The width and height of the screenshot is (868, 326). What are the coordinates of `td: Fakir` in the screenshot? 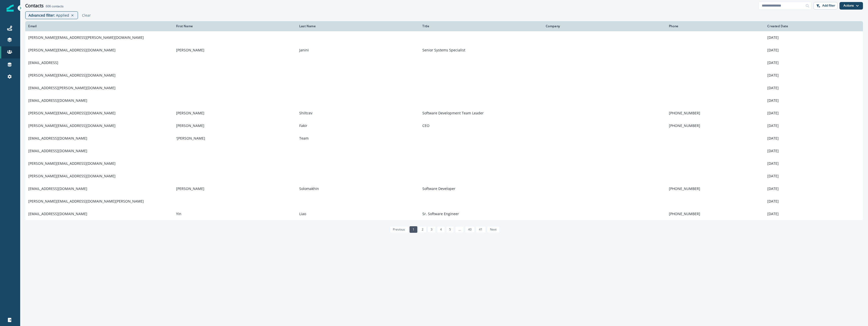 It's located at (358, 125).